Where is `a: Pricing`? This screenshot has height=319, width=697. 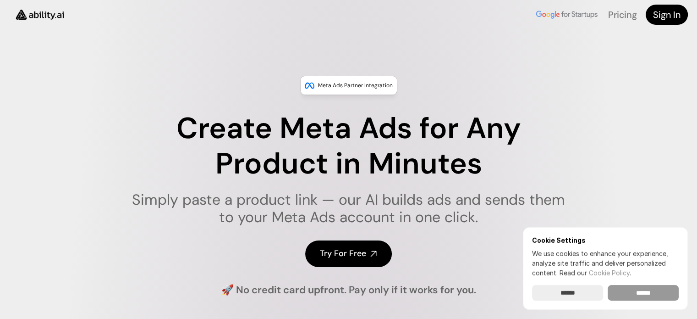
a: Pricing is located at coordinates (623, 15).